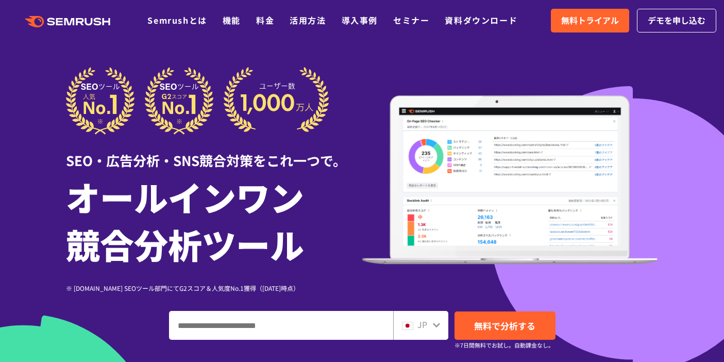 The width and height of the screenshot is (724, 362). What do you see at coordinates (411, 20) in the screenshot?
I see `a: セミナー` at bounding box center [411, 20].